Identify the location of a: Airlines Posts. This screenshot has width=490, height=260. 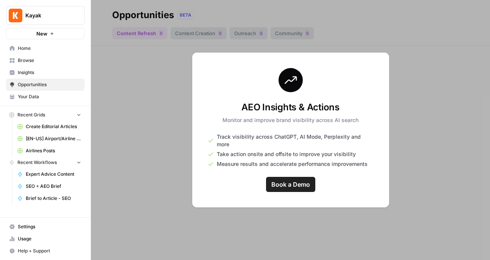
(49, 151).